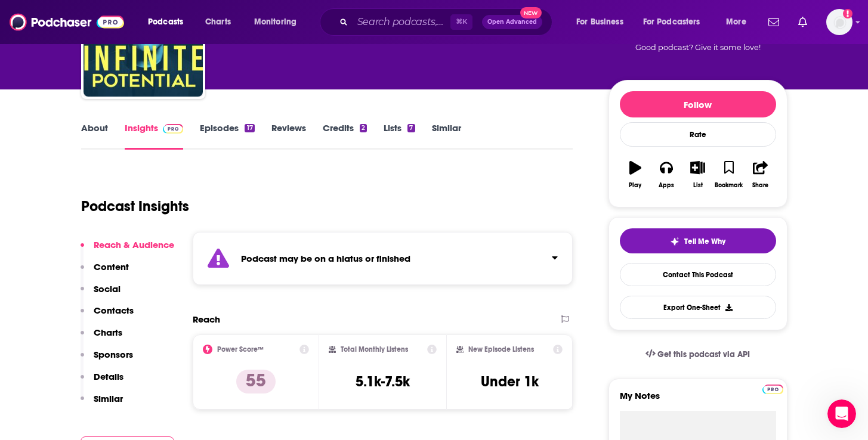 This screenshot has height=440, width=868. I want to click on a: Episodes17, so click(227, 136).